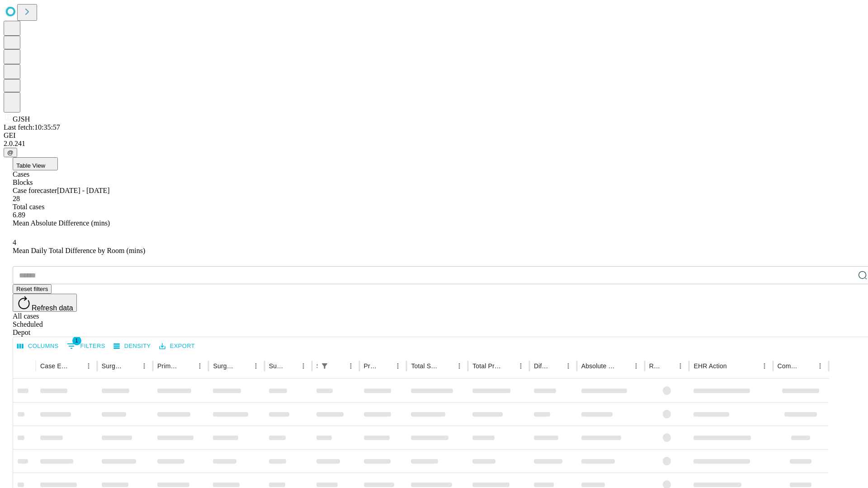  Describe the element at coordinates (32, 289) in the screenshot. I see `span: Reset filters` at that location.